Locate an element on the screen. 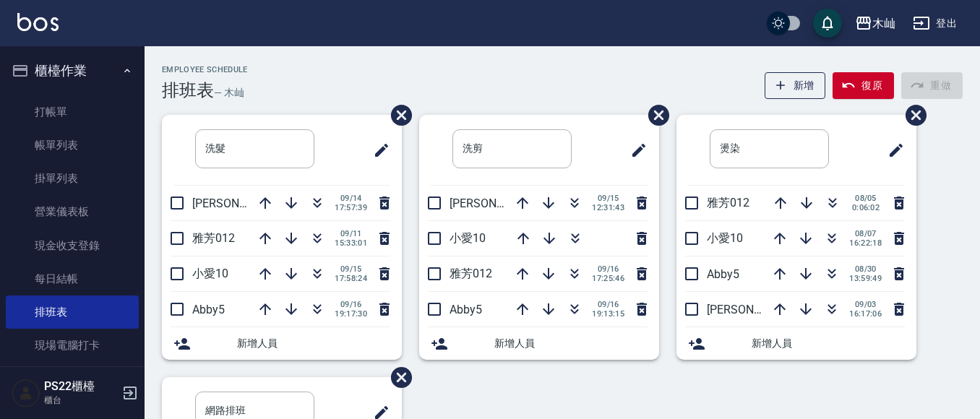  span: 17:25:46 is located at coordinates (607, 278).